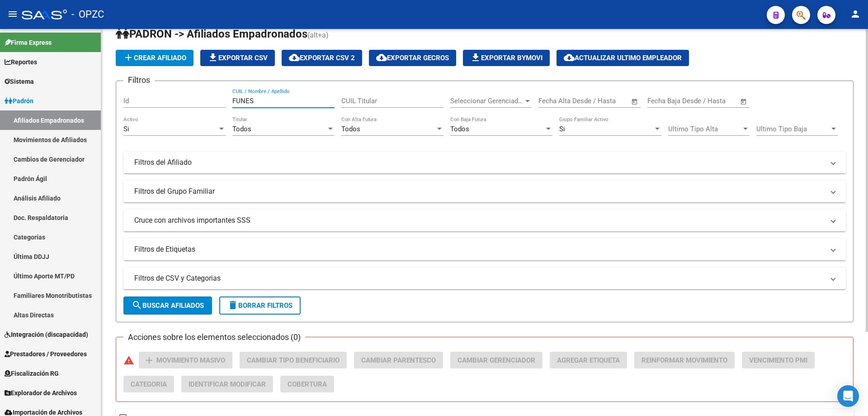 The image size is (868, 416). I want to click on span: Explorador de Archivos, so click(41, 393).